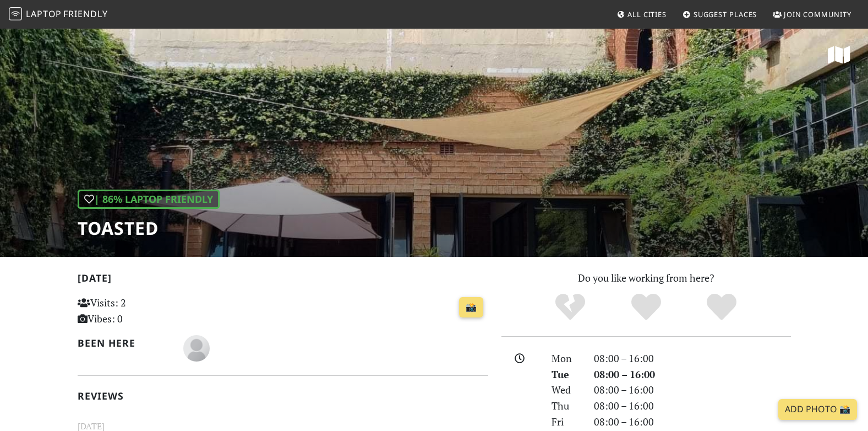 Image resolution: width=868 pixels, height=431 pixels. What do you see at coordinates (148, 228) in the screenshot?
I see `h1: Toasted` at bounding box center [148, 228].